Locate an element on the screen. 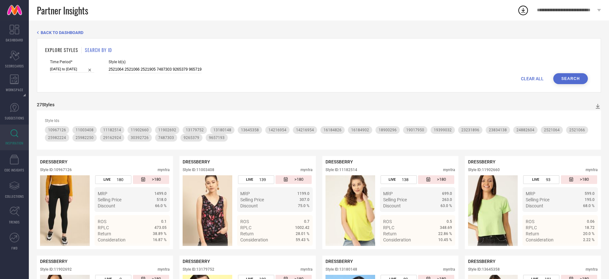 This screenshot has height=279, width=609. div: Number of days since the style was first listed on the platform is located at coordinates (151, 179).